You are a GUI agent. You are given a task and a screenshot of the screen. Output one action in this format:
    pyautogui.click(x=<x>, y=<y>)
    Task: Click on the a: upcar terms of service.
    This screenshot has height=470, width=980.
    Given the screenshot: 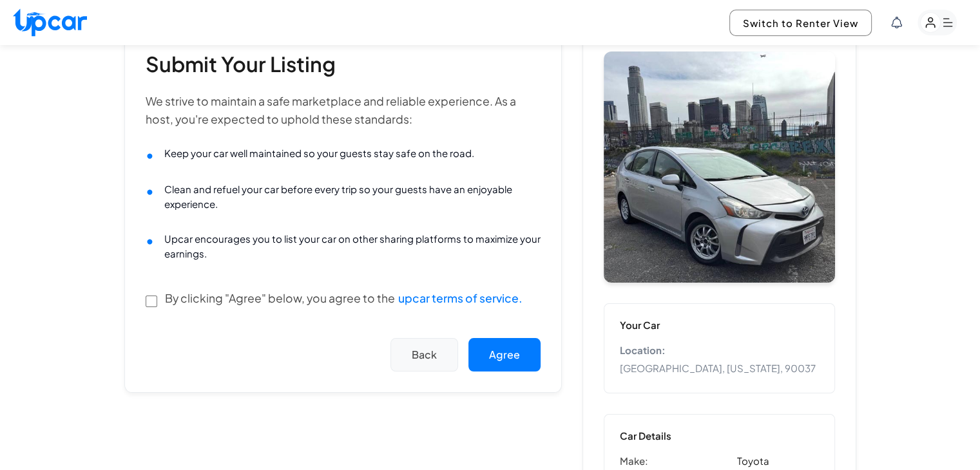 What is the action you would take?
    pyautogui.click(x=460, y=298)
    